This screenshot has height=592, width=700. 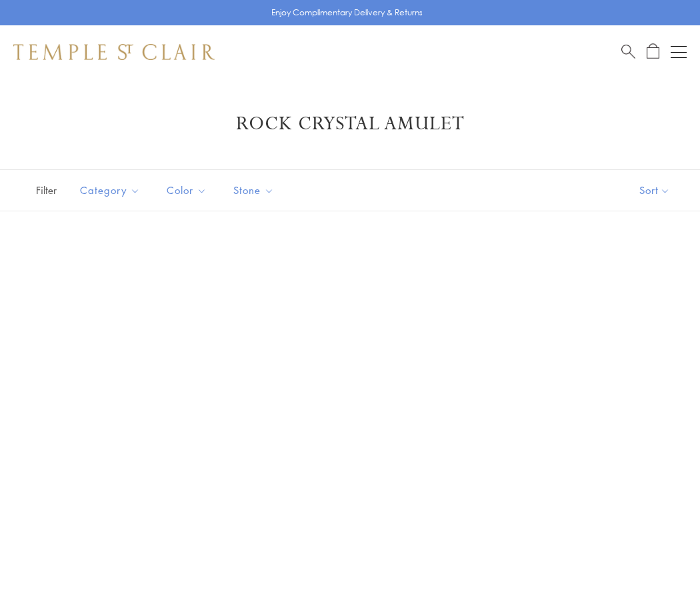 I want to click on span: Category, so click(x=111, y=190).